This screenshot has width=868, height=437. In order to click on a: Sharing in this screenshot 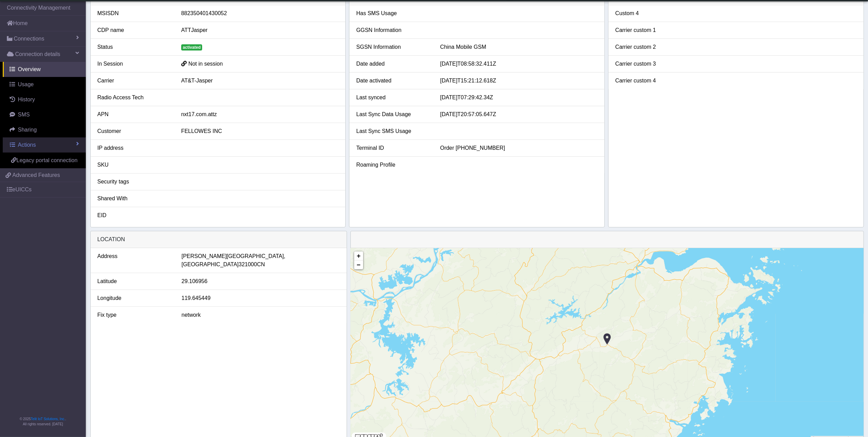, I will do `click(44, 130)`.